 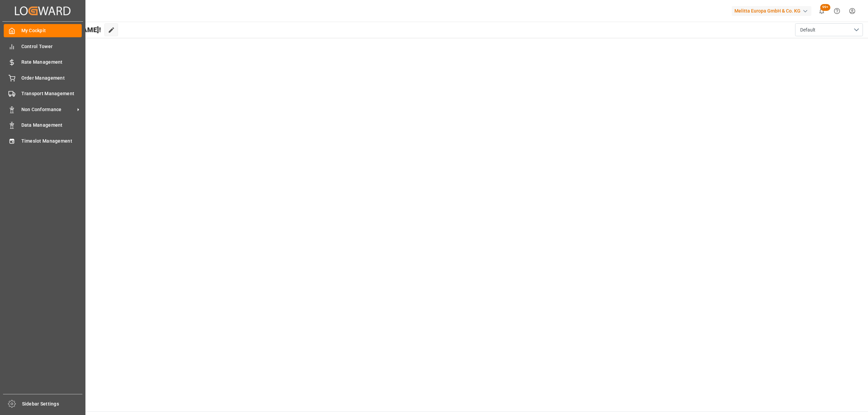 I want to click on span: 99+, so click(x=825, y=7).